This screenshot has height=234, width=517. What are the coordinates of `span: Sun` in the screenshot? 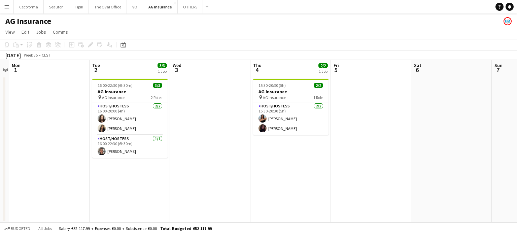 It's located at (498, 65).